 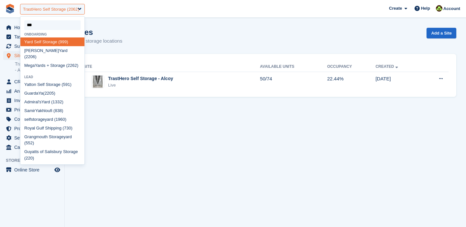 I want to click on img: Catherine Coffey, so click(x=439, y=8).